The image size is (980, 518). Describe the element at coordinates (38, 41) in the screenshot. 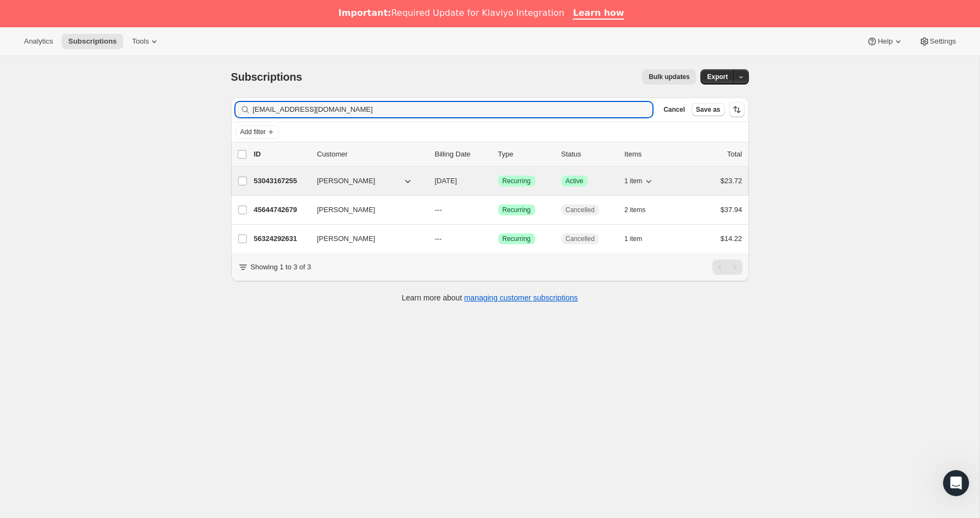

I see `span: Analytics` at that location.